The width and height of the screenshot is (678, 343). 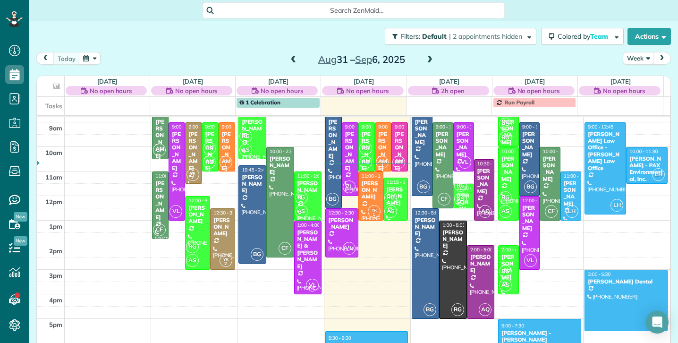 What do you see at coordinates (56, 300) in the screenshot?
I see `span: 4pm` at bounding box center [56, 300].